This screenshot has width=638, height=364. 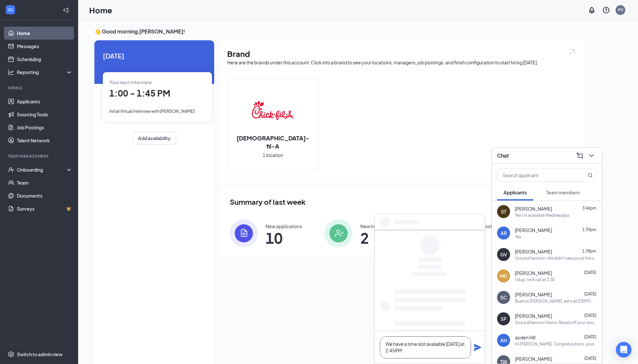 I want to click on span: Summary of last week, so click(x=267, y=202).